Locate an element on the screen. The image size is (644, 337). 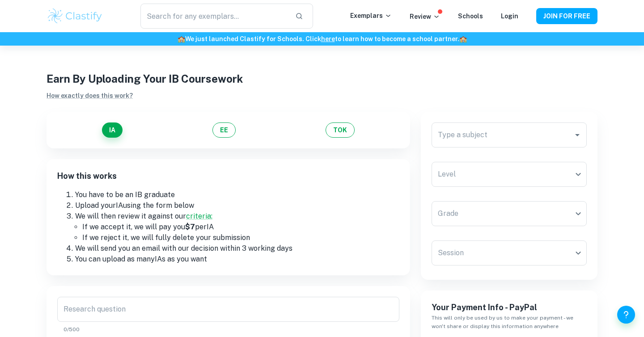
li: We will then review it against our is located at coordinates (237, 216).